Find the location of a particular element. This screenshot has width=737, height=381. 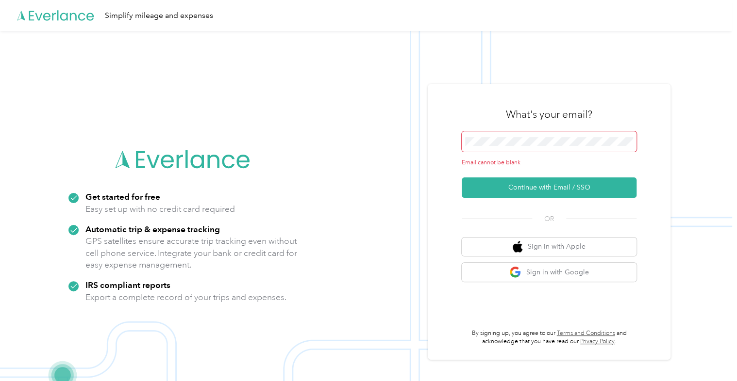

p: Easy set up with no credit card required is located at coordinates (160, 209).